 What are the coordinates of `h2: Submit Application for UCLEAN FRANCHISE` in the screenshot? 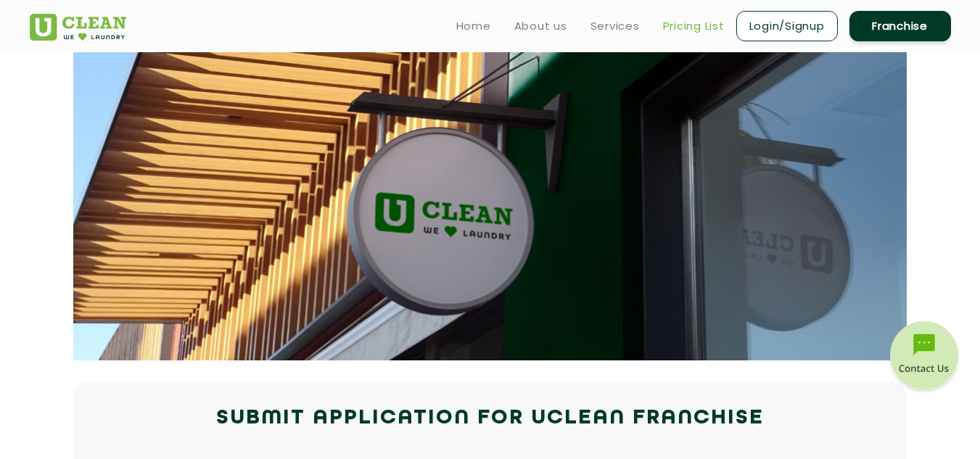 It's located at (490, 418).